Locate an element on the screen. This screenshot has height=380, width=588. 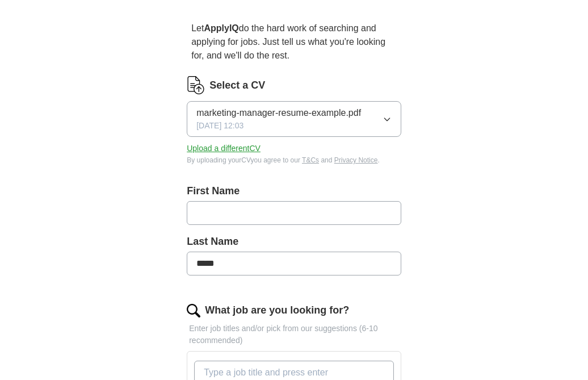
a: Privacy Notice is located at coordinates (356, 160).